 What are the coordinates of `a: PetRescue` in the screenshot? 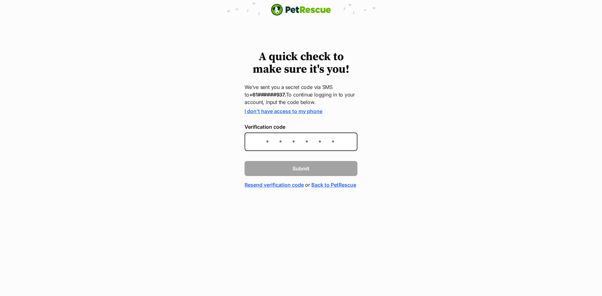 It's located at (301, 10).